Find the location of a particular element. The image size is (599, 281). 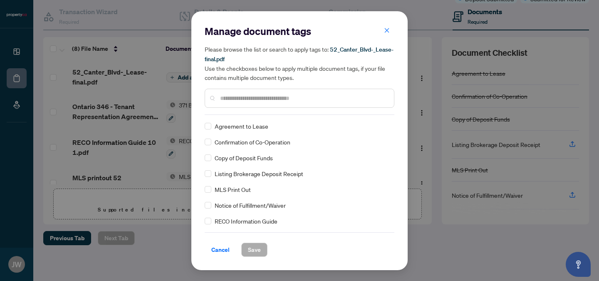

span: MLS Print Out is located at coordinates (233, 189).